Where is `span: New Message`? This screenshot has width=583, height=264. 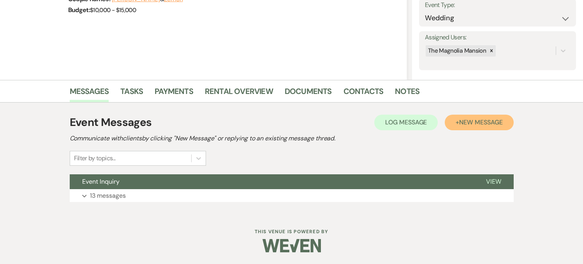 span: New Message is located at coordinates (481, 122).